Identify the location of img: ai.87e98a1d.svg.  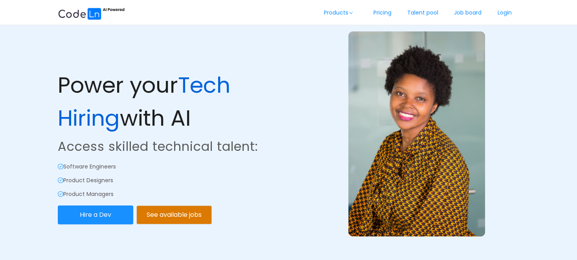
(91, 13).